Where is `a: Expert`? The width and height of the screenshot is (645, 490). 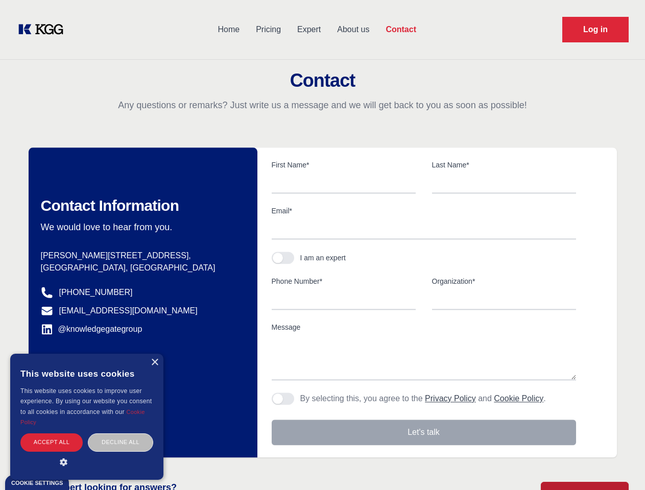
a: Expert is located at coordinates (309, 30).